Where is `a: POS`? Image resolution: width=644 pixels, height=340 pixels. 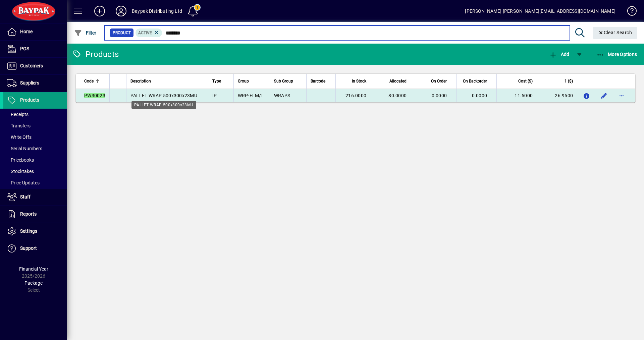
a: POS is located at coordinates (35, 49).